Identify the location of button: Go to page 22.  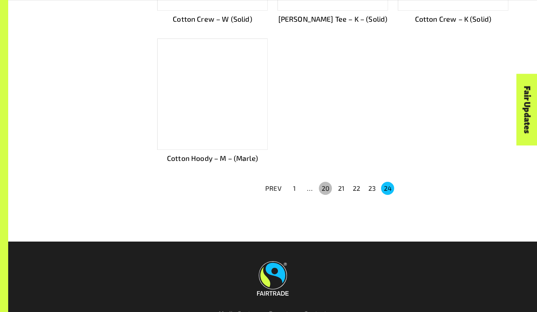
(357, 188).